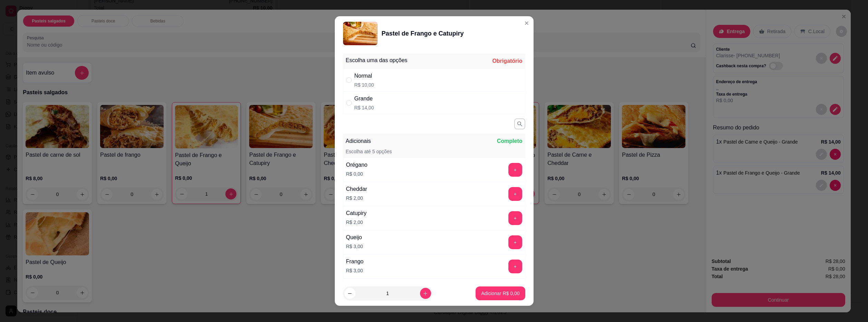  Describe the element at coordinates (364, 98) in the screenshot. I see `div: Grande` at that location.